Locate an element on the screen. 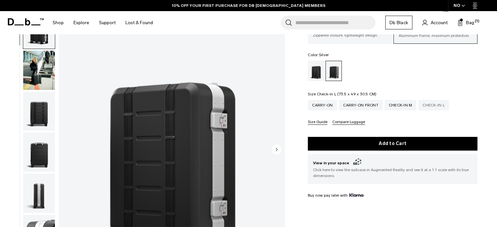 The width and height of the screenshot is (497, 227). a: Support is located at coordinates (107, 23).